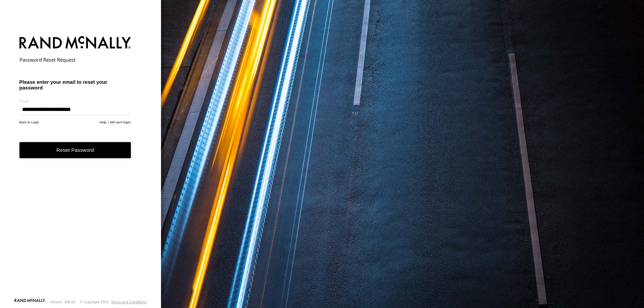  Describe the element at coordinates (129, 302) in the screenshot. I see `a: Terms and Conditions` at that location.